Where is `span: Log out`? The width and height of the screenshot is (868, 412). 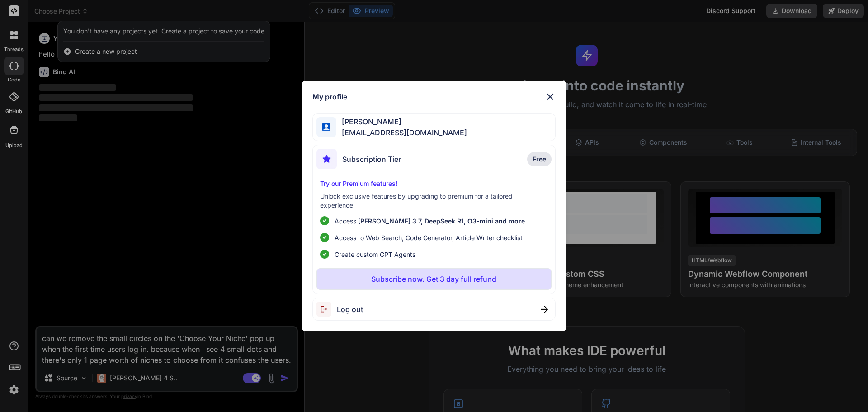
span: Log out is located at coordinates (350, 309).